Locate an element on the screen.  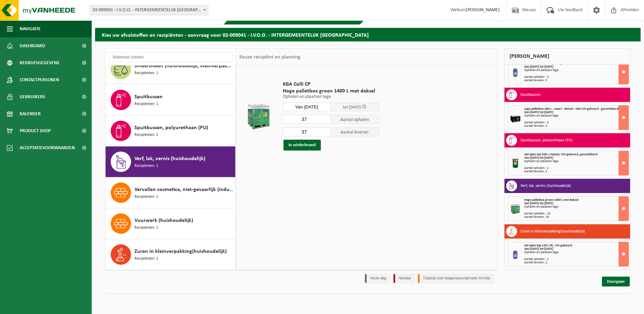
span: Vuurwerk (huishoudelijk) is located at coordinates (164, 221).